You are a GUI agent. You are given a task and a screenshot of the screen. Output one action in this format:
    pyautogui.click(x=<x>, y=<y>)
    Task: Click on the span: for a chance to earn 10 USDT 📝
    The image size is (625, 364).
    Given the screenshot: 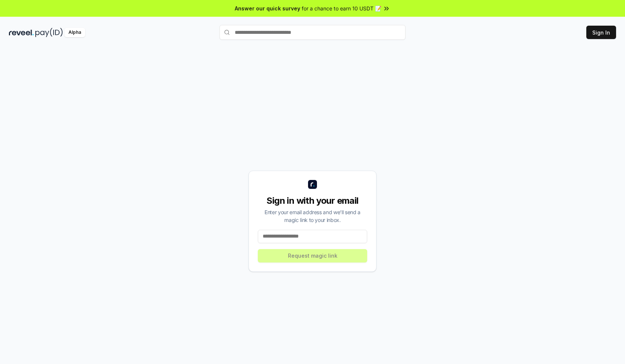 What is the action you would take?
    pyautogui.click(x=342, y=8)
    